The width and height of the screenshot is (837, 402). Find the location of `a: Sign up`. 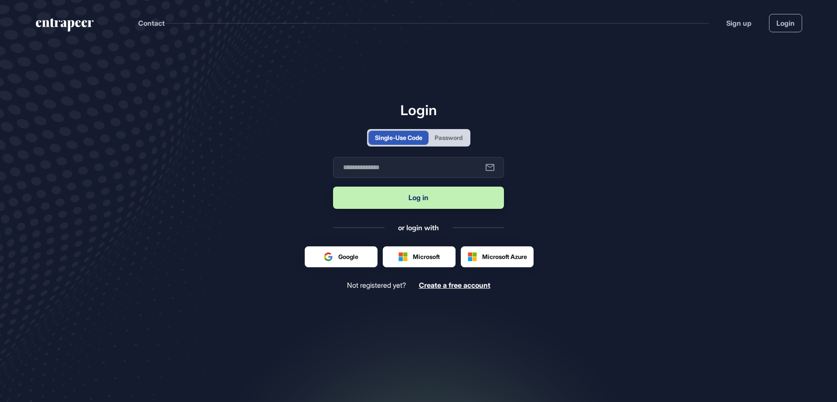

a: Sign up is located at coordinates (739, 23).